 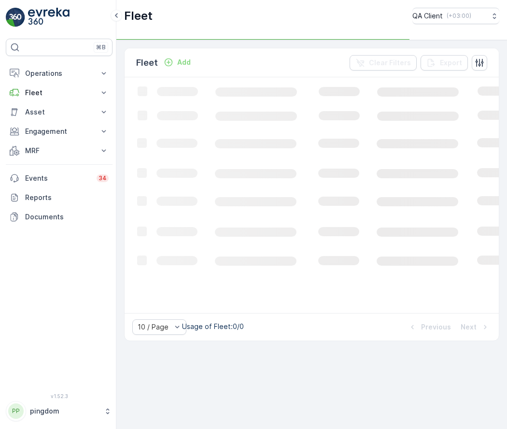 What do you see at coordinates (436, 327) in the screenshot?
I see `p: Previous` at bounding box center [436, 327].